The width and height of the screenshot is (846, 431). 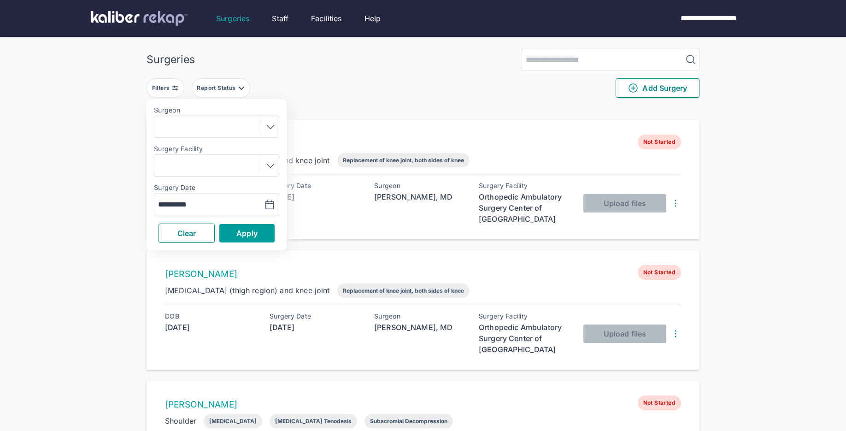 I want to click on button: Add Surgery, so click(x=658, y=88).